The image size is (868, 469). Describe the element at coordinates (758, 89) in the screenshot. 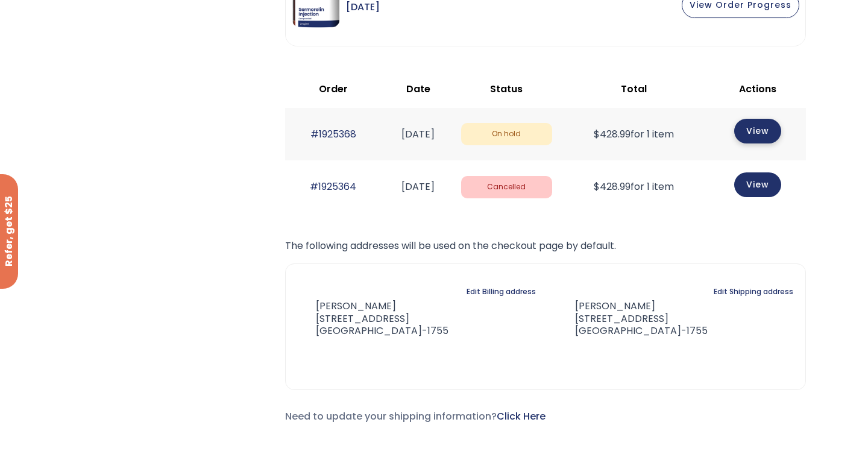

I see `span: Actions` at that location.